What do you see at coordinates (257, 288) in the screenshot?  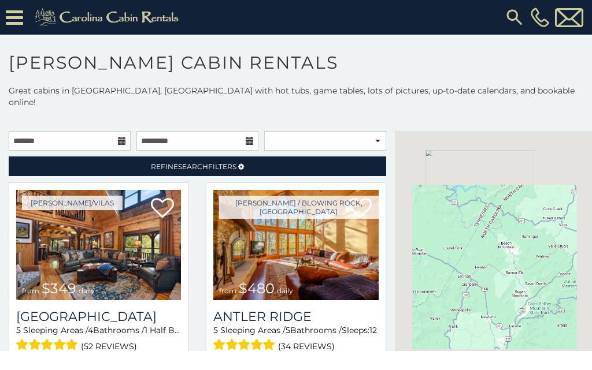 I see `span: $480` at bounding box center [257, 288].